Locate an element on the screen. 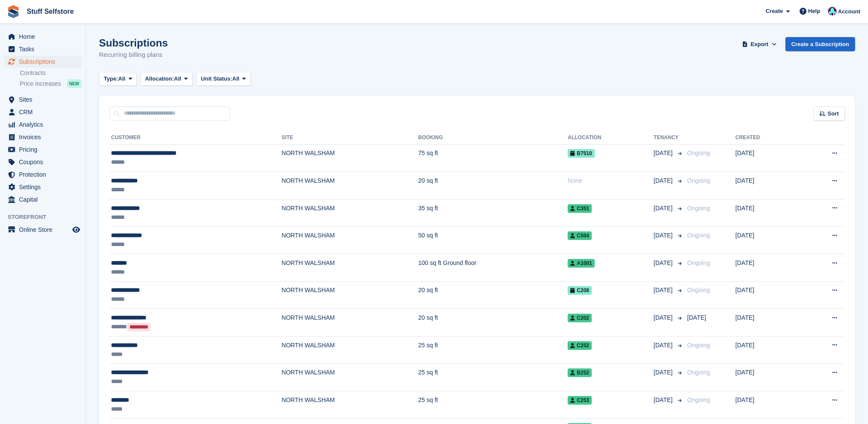  a: Create a Subscription is located at coordinates (820, 44).